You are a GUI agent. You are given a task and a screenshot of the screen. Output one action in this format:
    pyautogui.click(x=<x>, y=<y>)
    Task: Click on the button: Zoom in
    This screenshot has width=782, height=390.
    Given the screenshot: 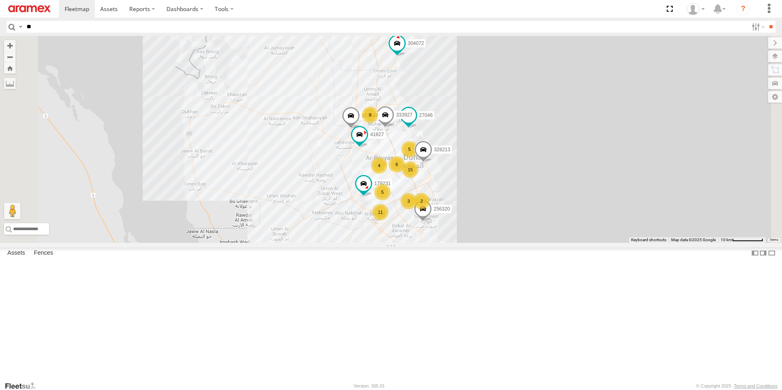 What is the action you would take?
    pyautogui.click(x=10, y=45)
    